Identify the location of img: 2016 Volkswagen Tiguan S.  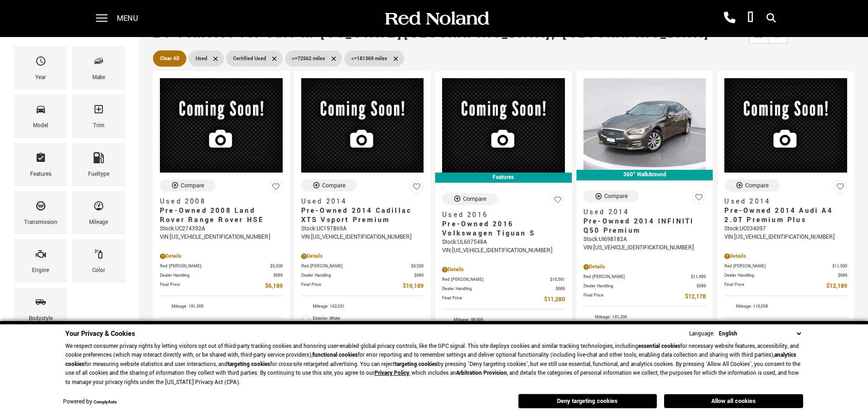
(503, 126).